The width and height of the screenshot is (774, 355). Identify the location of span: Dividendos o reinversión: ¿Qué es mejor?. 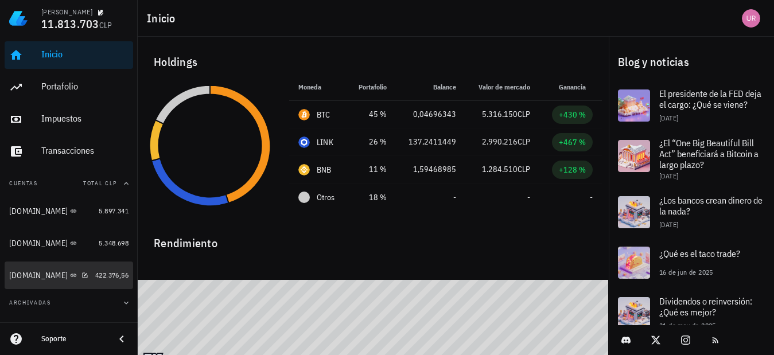
(706, 306).